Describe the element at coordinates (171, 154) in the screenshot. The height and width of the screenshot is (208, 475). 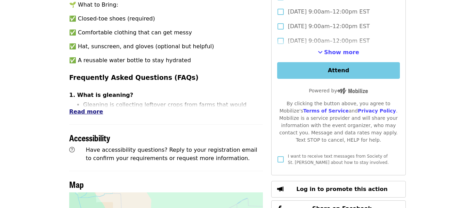
I see `span: Have accessibility questions? Reply to your registration email to confirm your requirements or re...` at that location.